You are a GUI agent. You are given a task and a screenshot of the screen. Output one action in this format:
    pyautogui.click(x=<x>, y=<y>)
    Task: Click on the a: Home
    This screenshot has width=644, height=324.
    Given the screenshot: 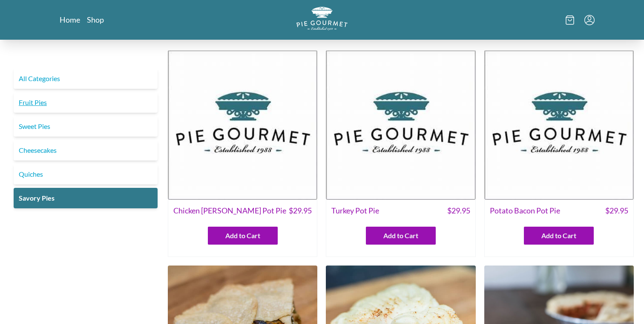 What is the action you would take?
    pyautogui.click(x=70, y=20)
    